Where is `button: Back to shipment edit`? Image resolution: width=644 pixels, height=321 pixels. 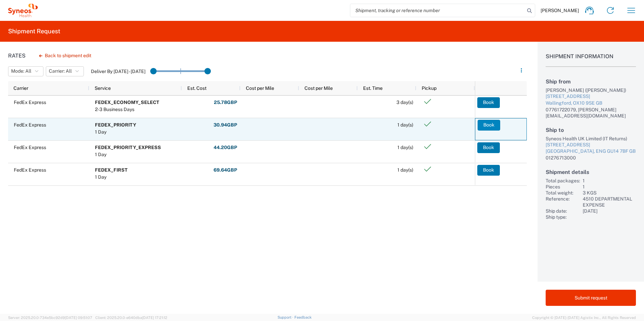
button: Back to shipment edit is located at coordinates (65, 56).